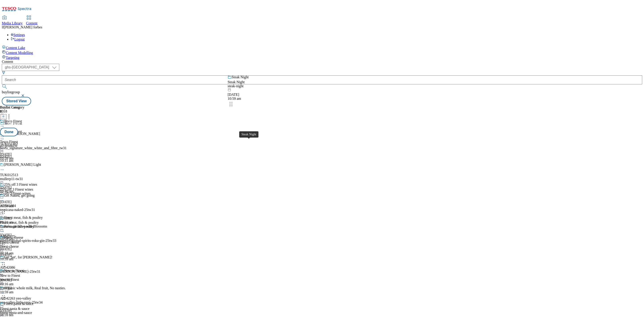 This screenshot has width=644, height=317. Describe the element at coordinates (13, 57) in the screenshot. I see `span: Targeting` at that location.